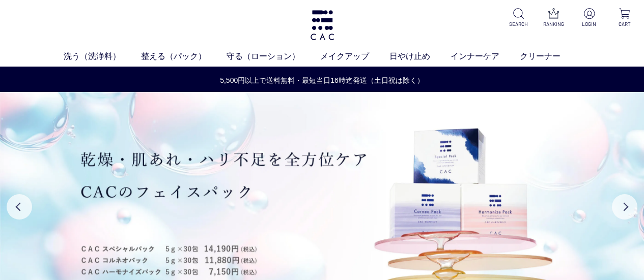  What do you see at coordinates (553, 24) in the screenshot?
I see `p: RANKING` at bounding box center [553, 24].